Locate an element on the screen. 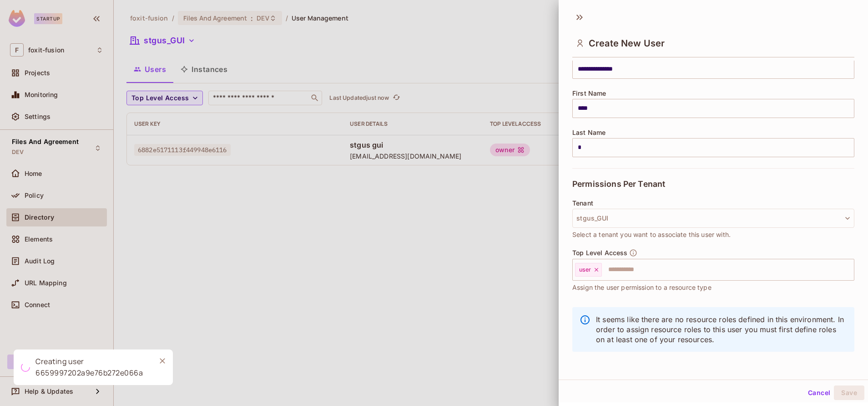 This screenshot has width=868, height=406. div: Creating user 6659997202a9e76b272e066a is located at coordinates (92, 367).